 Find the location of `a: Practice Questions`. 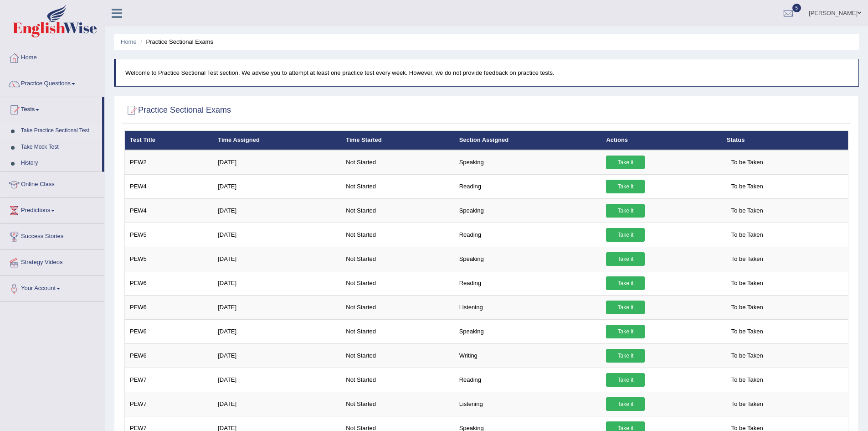

a: Practice Questions is located at coordinates (52, 83).